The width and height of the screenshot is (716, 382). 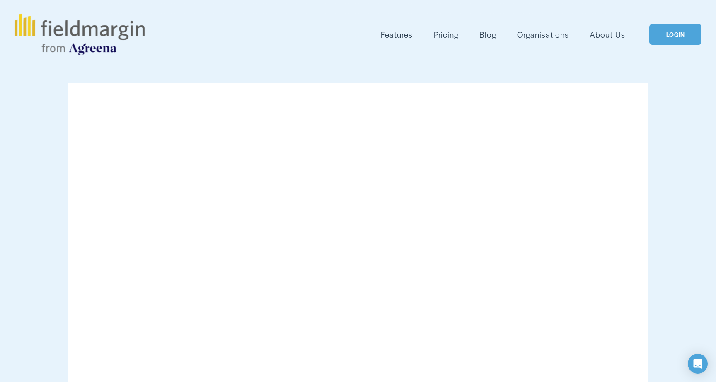 I want to click on a: Blog, so click(x=488, y=34).